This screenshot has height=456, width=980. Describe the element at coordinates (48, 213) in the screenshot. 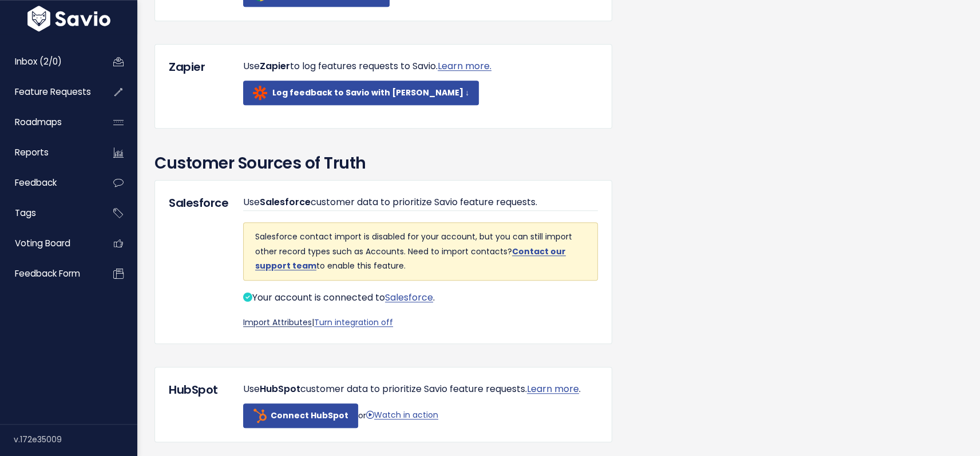

I see `a: Tags` at that location.